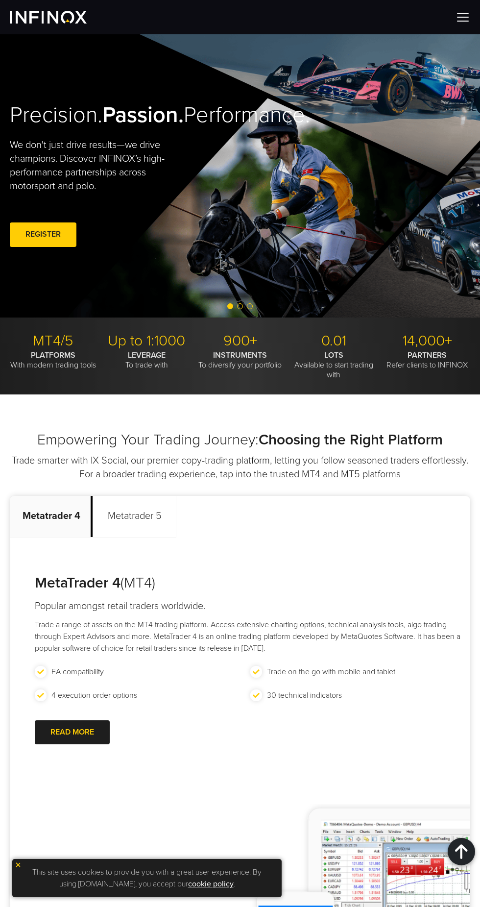  Describe the element at coordinates (53, 355) in the screenshot. I see `strong: PLATFORMS` at that location.